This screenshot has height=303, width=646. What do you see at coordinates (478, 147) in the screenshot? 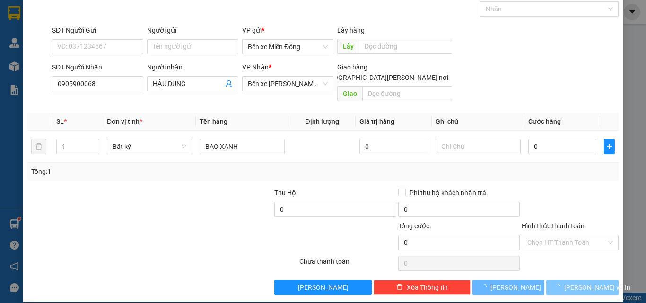
I see `input: Ghi Chú` at bounding box center [478, 147].